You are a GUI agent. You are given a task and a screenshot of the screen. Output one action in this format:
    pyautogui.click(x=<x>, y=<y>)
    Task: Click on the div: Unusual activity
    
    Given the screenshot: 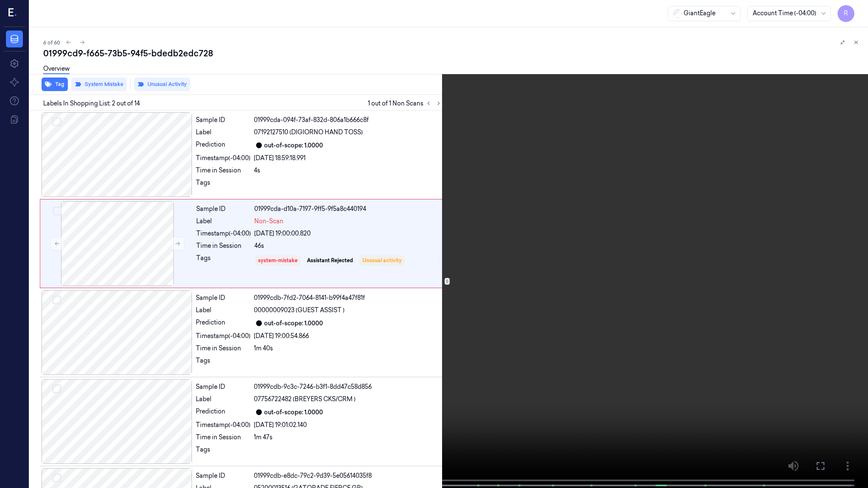 What is the action you would take?
    pyautogui.click(x=382, y=261)
    